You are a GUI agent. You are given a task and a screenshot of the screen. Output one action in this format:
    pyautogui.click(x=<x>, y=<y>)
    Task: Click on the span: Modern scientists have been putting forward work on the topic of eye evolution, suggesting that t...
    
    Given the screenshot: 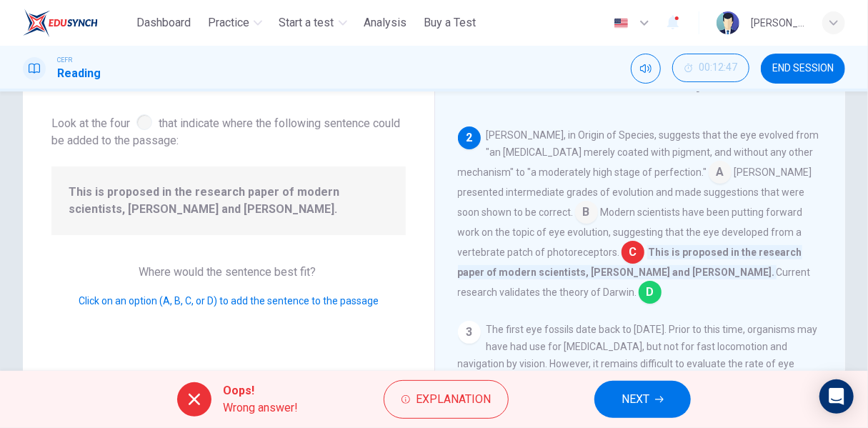 What is the action you would take?
    pyautogui.click(x=630, y=232)
    